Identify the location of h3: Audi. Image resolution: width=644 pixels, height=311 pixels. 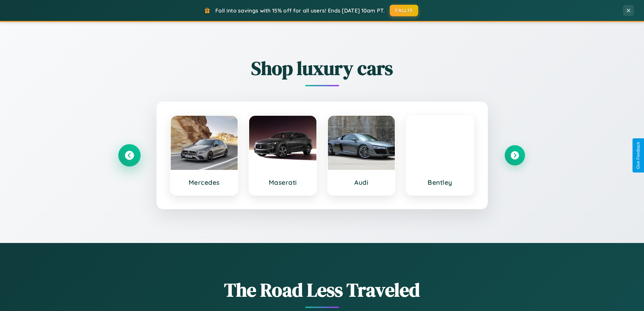
(361, 183).